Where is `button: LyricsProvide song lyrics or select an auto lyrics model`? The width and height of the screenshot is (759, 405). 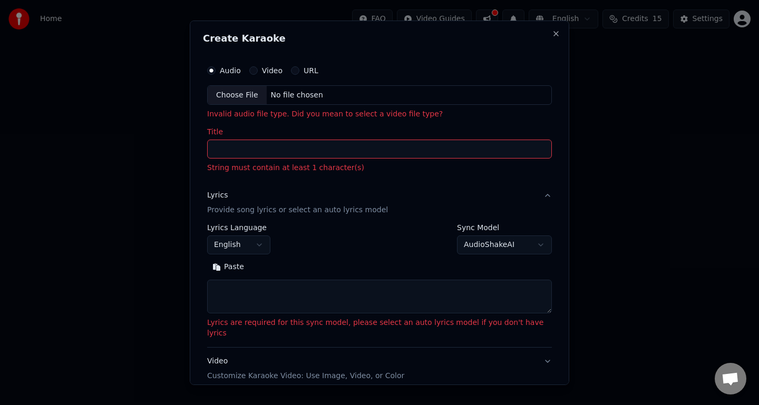
button: LyricsProvide song lyrics or select an auto lyrics model is located at coordinates (380, 203).